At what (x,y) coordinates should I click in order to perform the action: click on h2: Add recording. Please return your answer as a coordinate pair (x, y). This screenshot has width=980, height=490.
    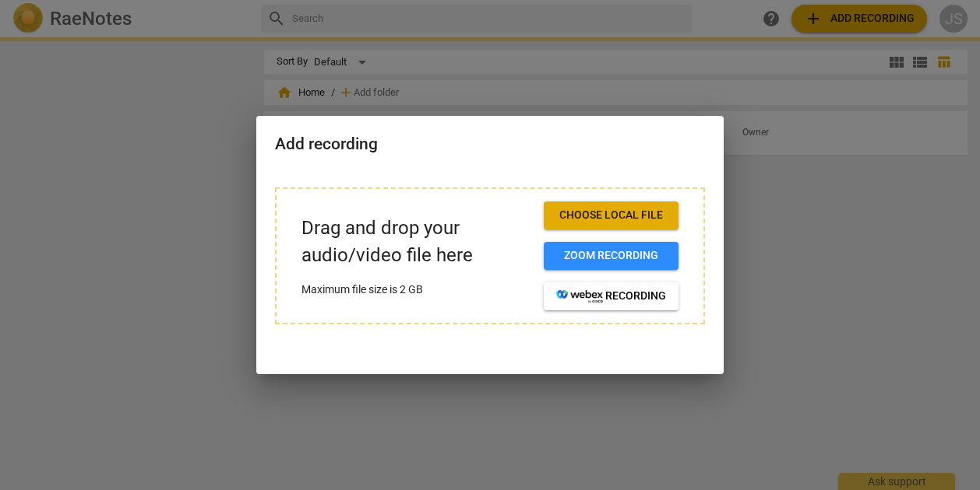
    Looking at the image, I should click on (490, 144).